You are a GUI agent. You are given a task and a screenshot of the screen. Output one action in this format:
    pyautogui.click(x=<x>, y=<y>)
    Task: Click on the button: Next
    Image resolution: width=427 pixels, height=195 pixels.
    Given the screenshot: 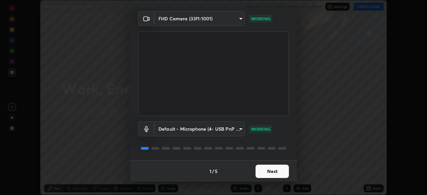 What is the action you would take?
    pyautogui.click(x=272, y=171)
    